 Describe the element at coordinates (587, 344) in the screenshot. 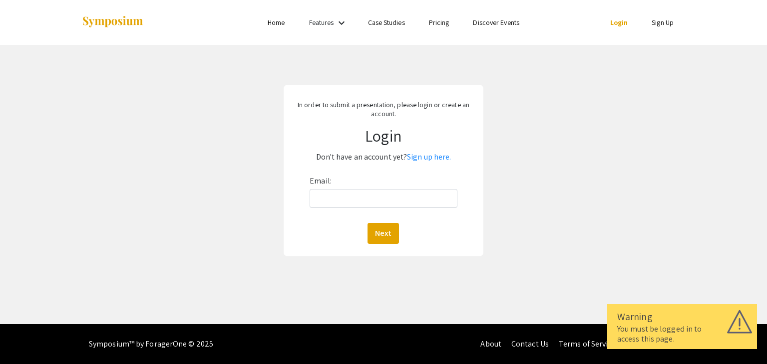

I see `a: Terms of Service` at that location.